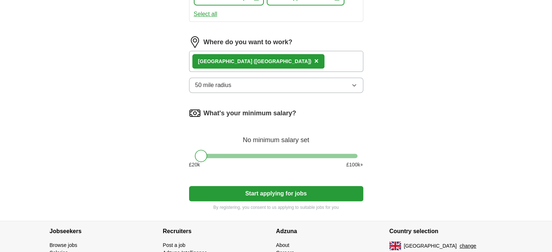  Describe the element at coordinates (174, 246) in the screenshot. I see `a: Post a job` at that location.